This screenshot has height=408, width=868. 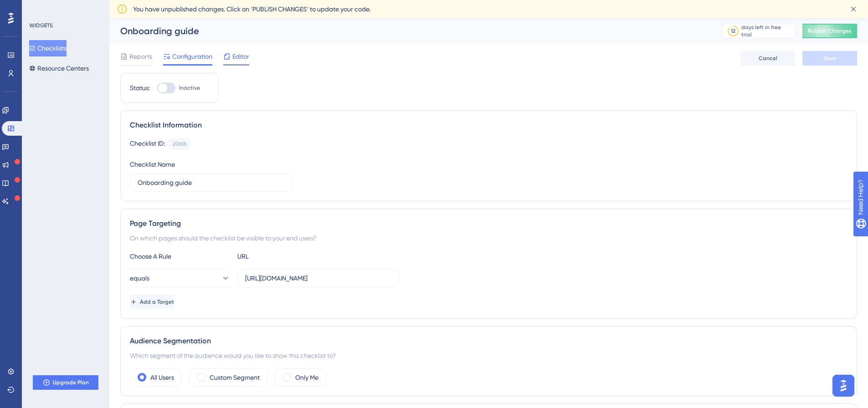 I want to click on div: Onboarding guide, so click(x=409, y=30).